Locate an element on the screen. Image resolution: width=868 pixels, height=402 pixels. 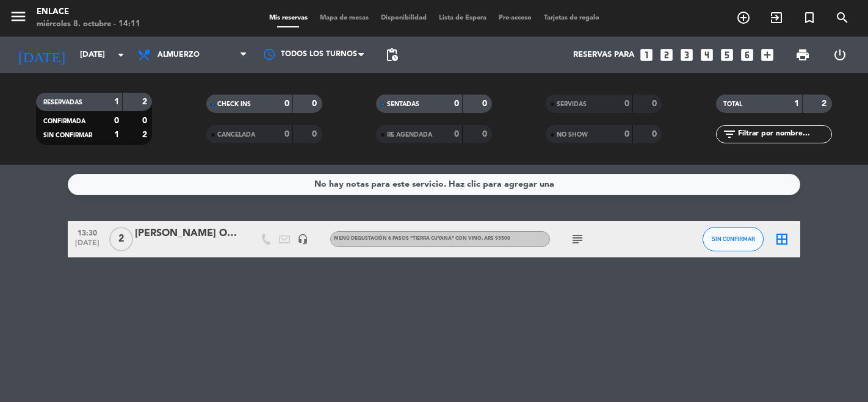
i: add_circle_outline is located at coordinates (744, 18).